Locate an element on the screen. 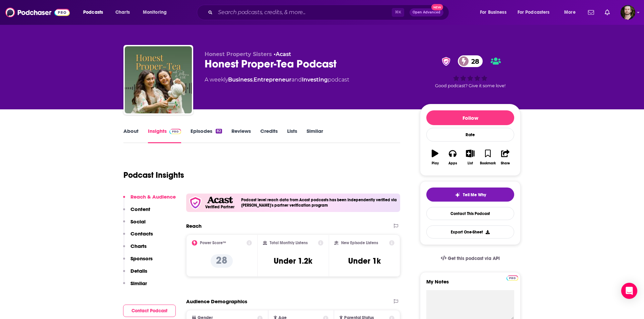  h1: Podcast Insights is located at coordinates (153, 175).